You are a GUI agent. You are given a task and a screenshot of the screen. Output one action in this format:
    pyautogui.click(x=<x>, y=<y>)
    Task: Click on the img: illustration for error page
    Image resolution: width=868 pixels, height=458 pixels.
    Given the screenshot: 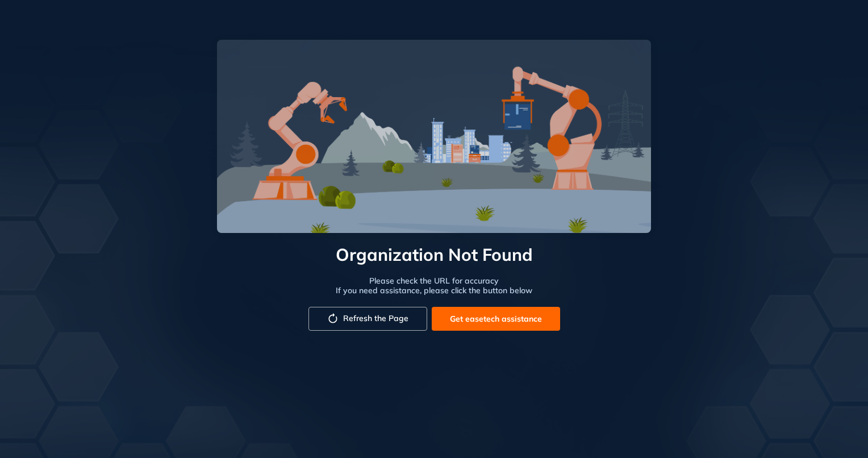 What is the action you would take?
    pyautogui.click(x=434, y=137)
    